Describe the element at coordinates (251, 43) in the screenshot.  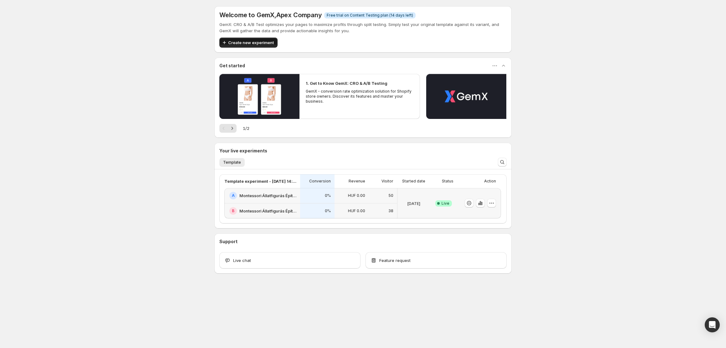
I see `span: Create new experiment` at that location.